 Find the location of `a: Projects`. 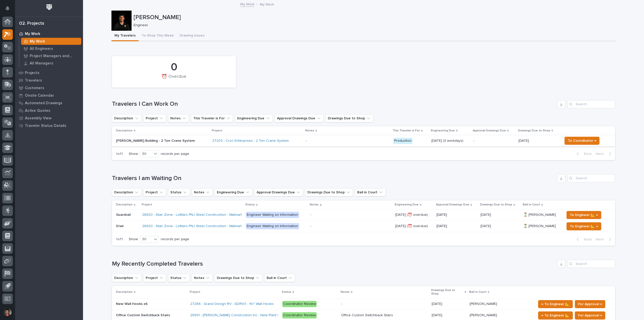

a: Projects is located at coordinates (49, 73).